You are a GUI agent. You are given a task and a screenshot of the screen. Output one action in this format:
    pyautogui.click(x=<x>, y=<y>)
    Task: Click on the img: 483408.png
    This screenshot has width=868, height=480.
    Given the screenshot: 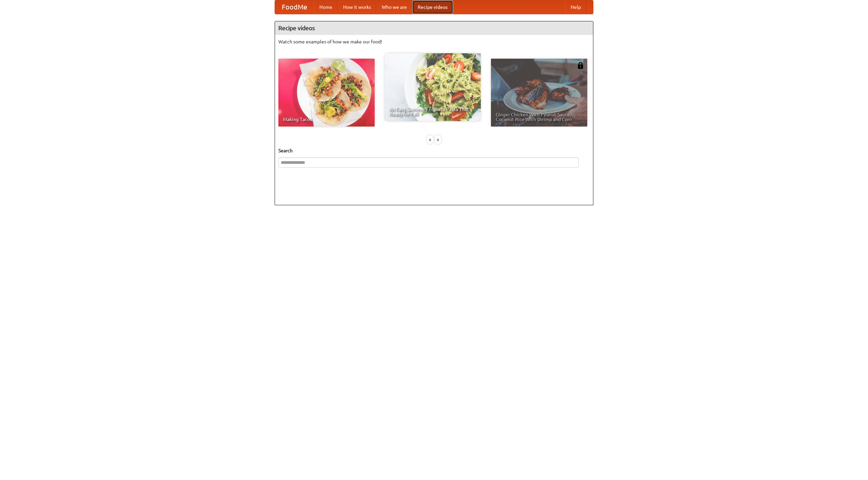 What is the action you would take?
    pyautogui.click(x=580, y=66)
    